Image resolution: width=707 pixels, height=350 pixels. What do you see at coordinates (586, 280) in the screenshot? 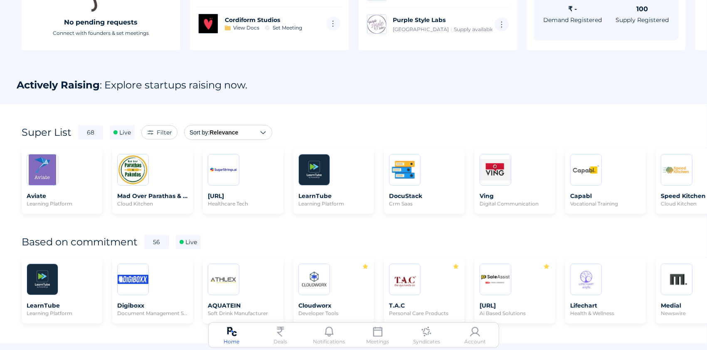
I see `img: 20230921140035501863.png` at bounding box center [586, 280].